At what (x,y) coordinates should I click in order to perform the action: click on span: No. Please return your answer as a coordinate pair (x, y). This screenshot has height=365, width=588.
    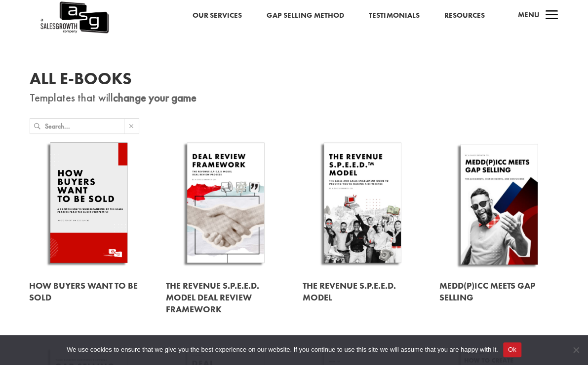
    Looking at the image, I should click on (576, 350).